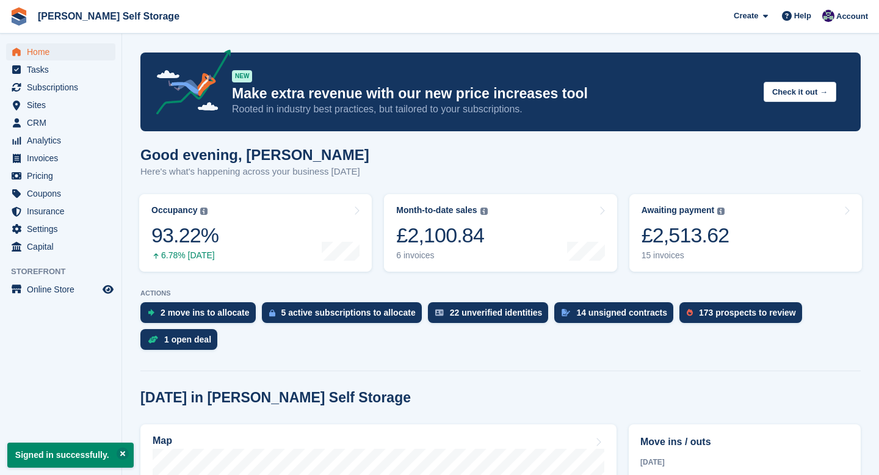 This screenshot has height=475, width=879. I want to click on a: 14 unsigned contracts, so click(617, 316).